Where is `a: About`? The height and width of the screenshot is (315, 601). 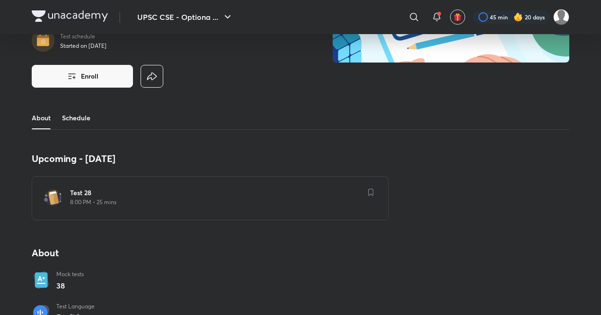 a: About is located at coordinates (41, 118).